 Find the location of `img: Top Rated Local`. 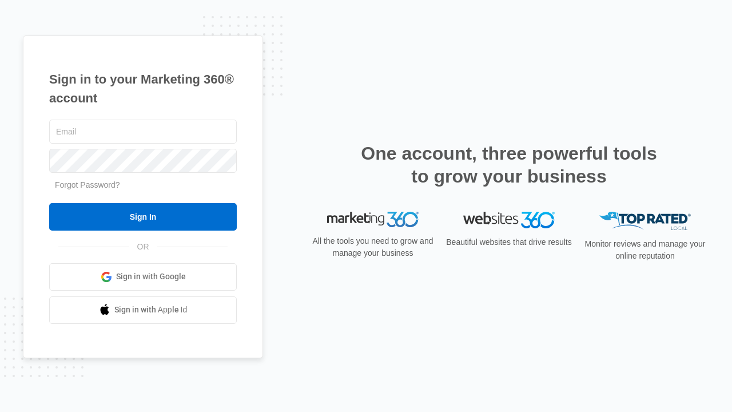

img: Top Rated Local is located at coordinates (645, 221).